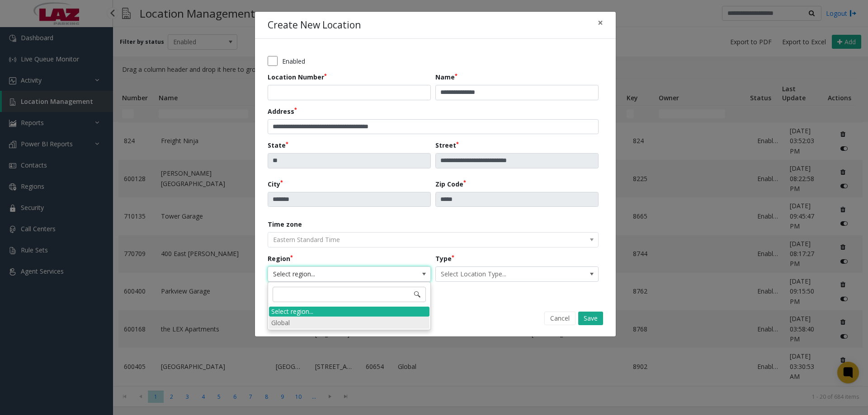 The height and width of the screenshot is (415, 868). I want to click on label: Region, so click(280, 258).